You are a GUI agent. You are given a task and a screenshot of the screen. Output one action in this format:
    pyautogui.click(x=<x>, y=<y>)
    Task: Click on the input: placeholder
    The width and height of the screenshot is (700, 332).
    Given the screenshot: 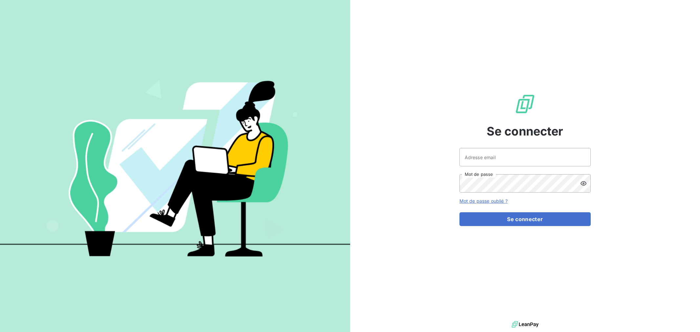 What is the action you would take?
    pyautogui.click(x=525, y=157)
    